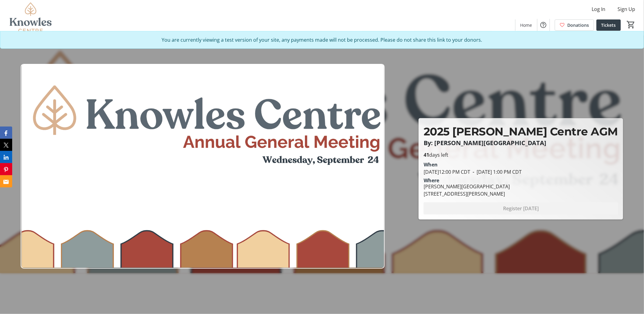 Image resolution: width=644 pixels, height=314 pixels. Describe the element at coordinates (627, 9) in the screenshot. I see `span: Sign Up` at that location.